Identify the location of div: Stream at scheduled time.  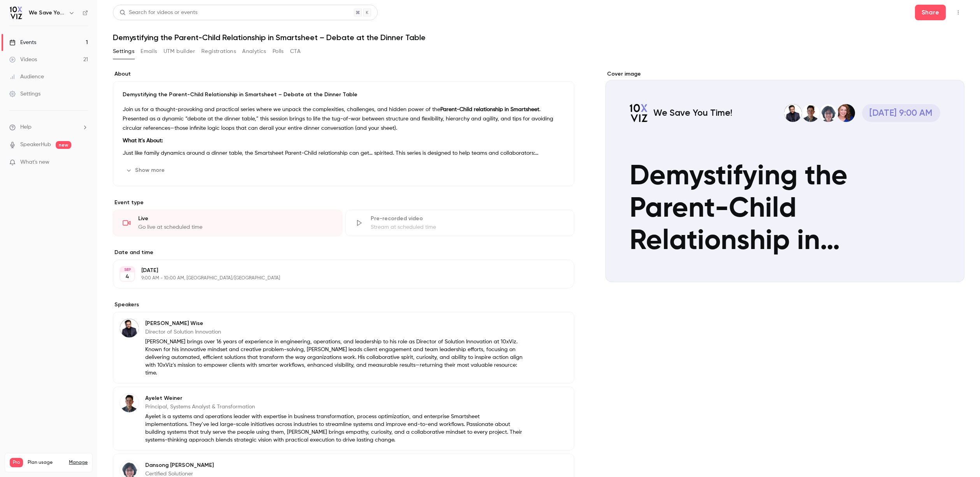
(468, 227).